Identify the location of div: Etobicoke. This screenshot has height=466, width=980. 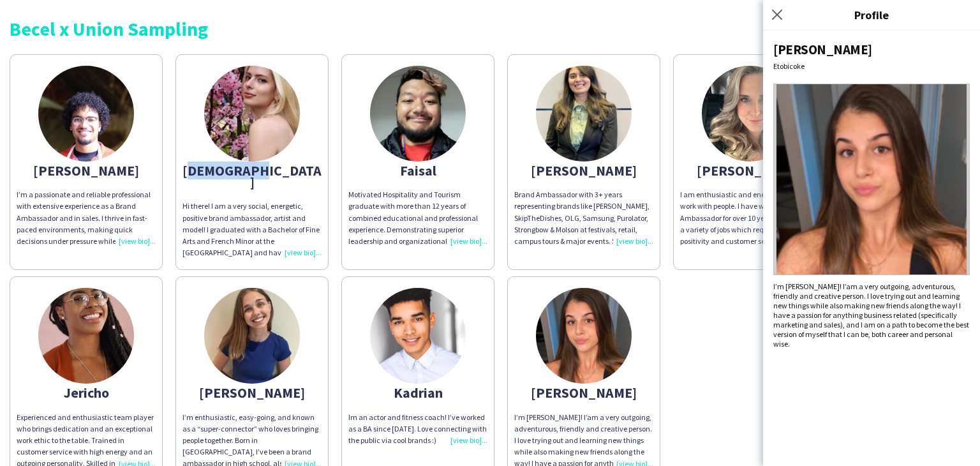
(872, 66).